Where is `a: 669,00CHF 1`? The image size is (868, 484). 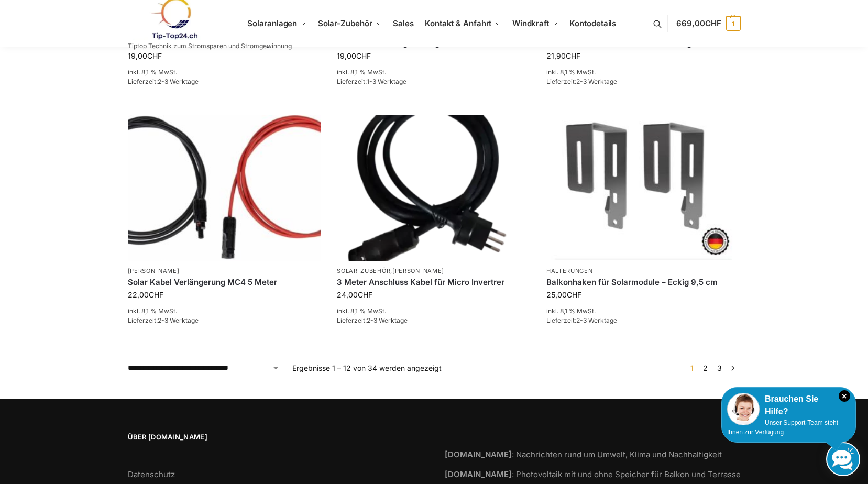
a: 669,00CHF 1 is located at coordinates (708, 23).